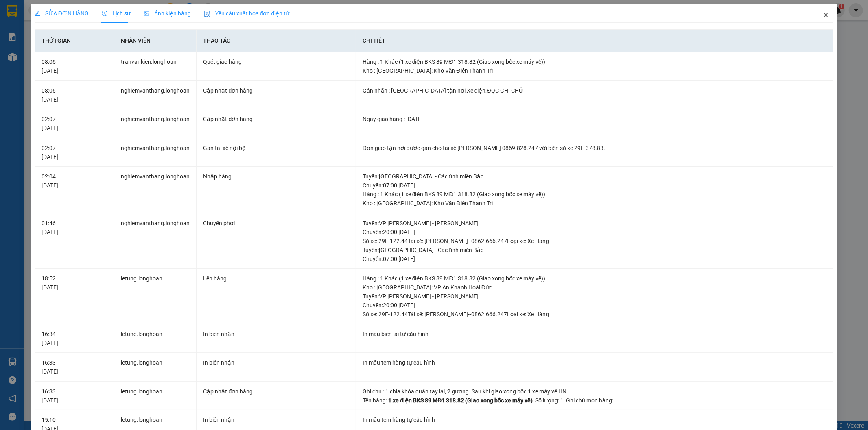  Describe the element at coordinates (207, 14) in the screenshot. I see `img: icon` at that location.